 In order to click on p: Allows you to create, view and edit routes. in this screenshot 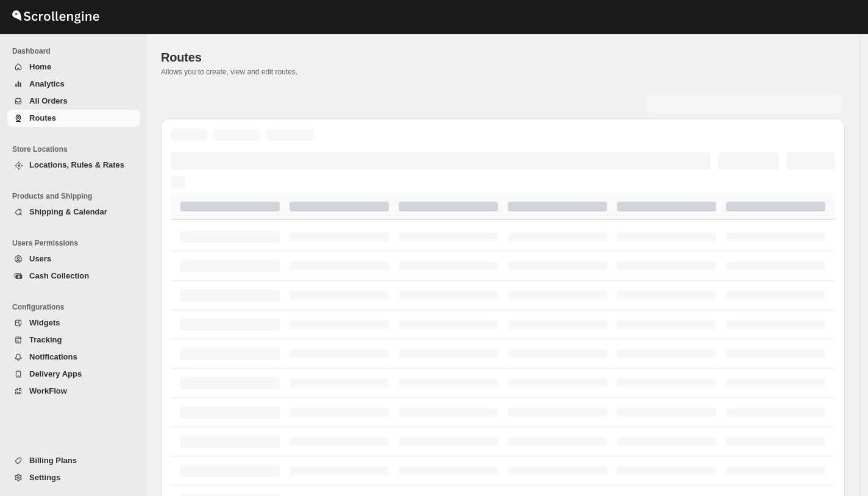, I will do `click(503, 72)`.